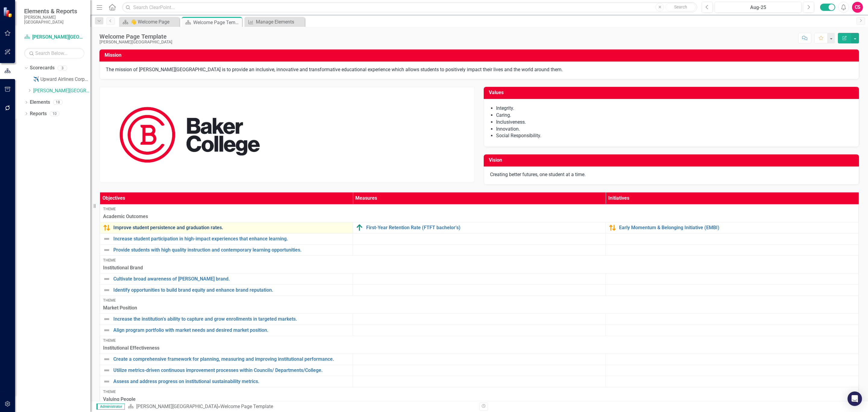 Image resolution: width=868 pixels, height=412 pixels. What do you see at coordinates (479, 348) in the screenshot?
I see `span: Institutional Effectiveness` at bounding box center [479, 348].